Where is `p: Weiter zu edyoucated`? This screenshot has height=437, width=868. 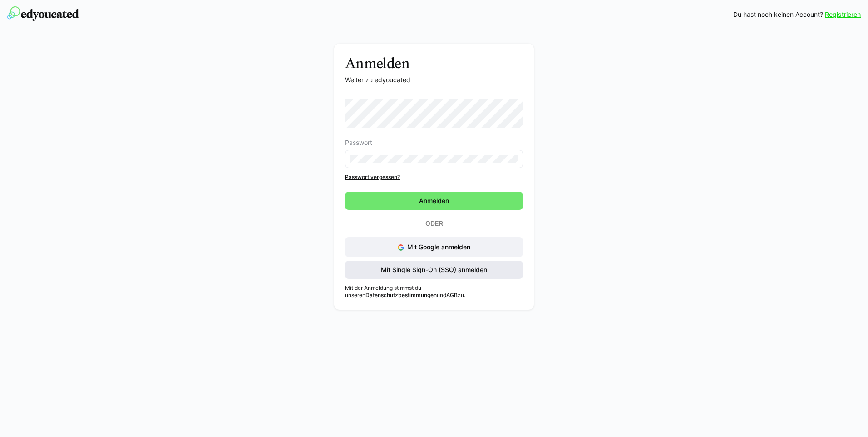 p: Weiter zu edyoucated is located at coordinates (434, 80).